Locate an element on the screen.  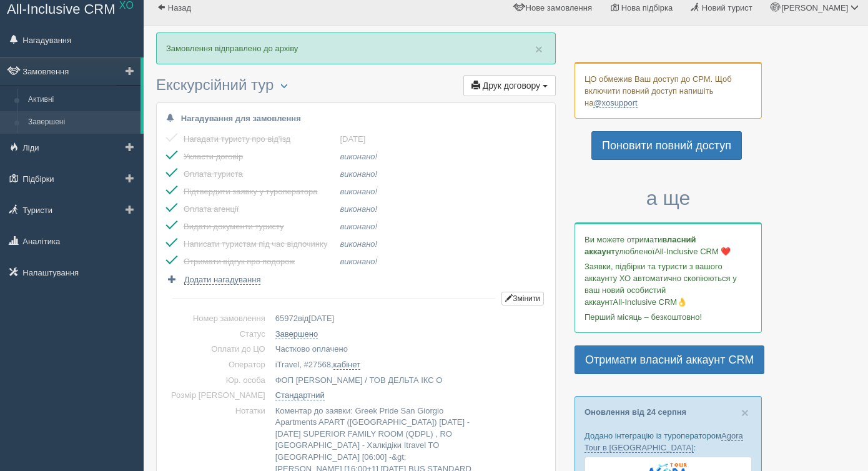
b: власний аккаунт is located at coordinates (640, 246).